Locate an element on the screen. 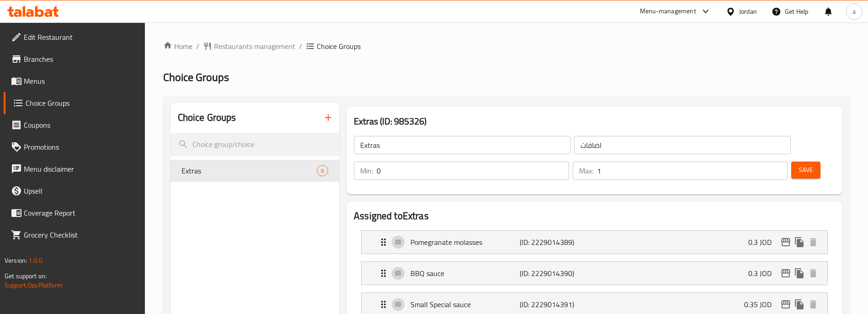 The height and width of the screenshot is (314, 868). a: Edit Restaurant is located at coordinates (74, 37).